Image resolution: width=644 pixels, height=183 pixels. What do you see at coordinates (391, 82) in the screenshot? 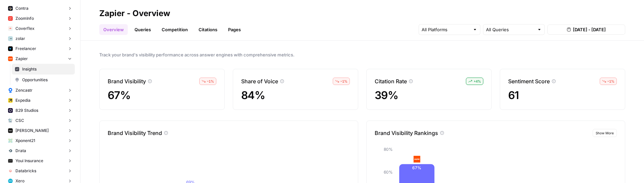
I see `p: Citation Rate` at bounding box center [391, 82].